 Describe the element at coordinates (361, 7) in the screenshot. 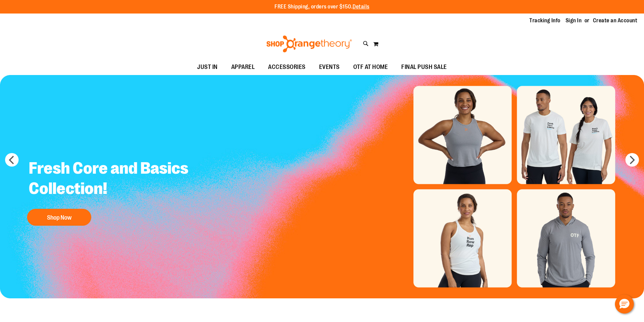

I see `a: Details` at that location.